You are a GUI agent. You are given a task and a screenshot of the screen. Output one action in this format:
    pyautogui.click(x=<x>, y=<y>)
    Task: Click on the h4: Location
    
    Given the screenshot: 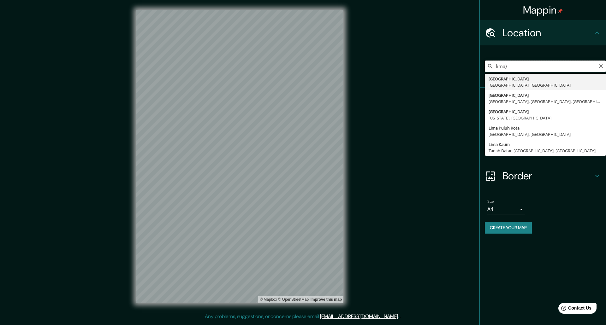 What is the action you would take?
    pyautogui.click(x=548, y=33)
    